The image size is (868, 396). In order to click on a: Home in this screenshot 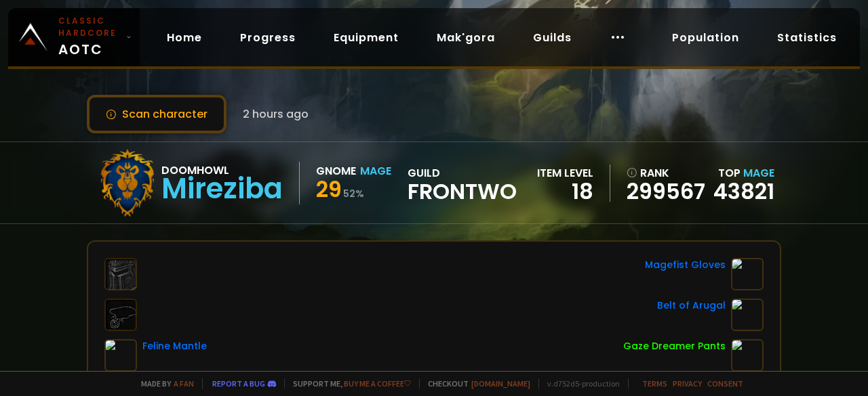, I will do `click(185, 38)`.